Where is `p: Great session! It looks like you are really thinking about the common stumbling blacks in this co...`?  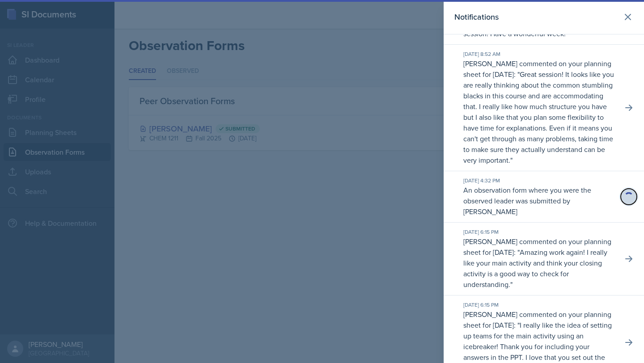
p: Great session! It looks like you are really thinking about the common stumbling blacks in this co... is located at coordinates (538, 117).